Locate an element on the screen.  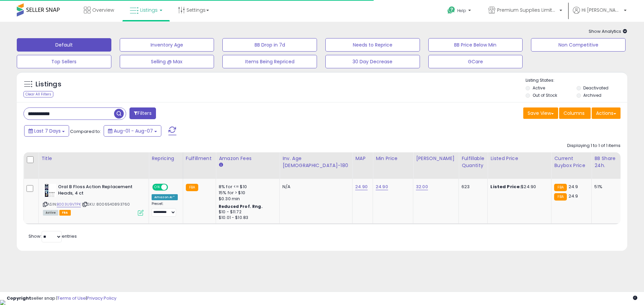
label: Active is located at coordinates (538, 88).